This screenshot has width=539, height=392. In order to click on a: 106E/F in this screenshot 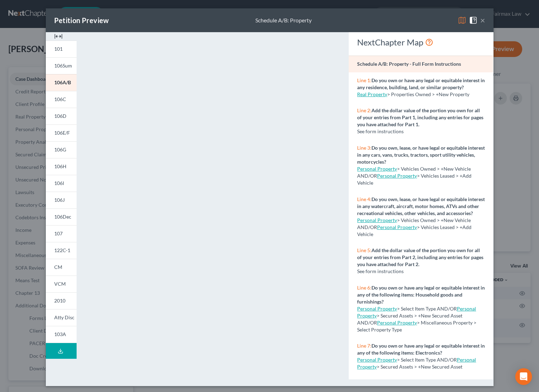, I will do `click(61, 133)`.